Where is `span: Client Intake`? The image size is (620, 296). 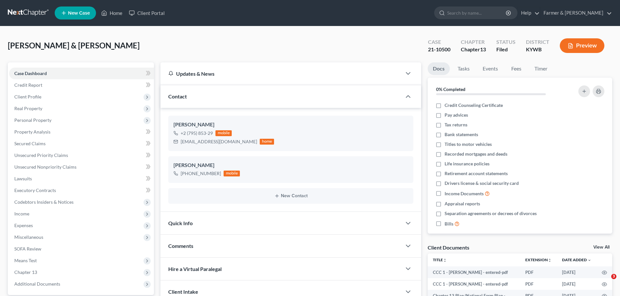 span: Client Intake is located at coordinates (183, 292).